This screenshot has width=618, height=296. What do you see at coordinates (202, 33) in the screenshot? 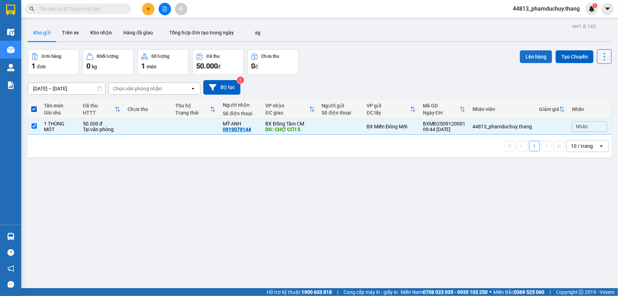
I see `span: Tổng hợp đơn tạo trong ngày` at bounding box center [202, 33].